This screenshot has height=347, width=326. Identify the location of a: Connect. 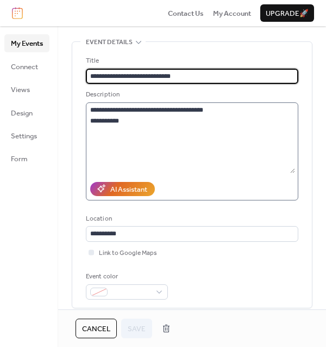
(27, 66).